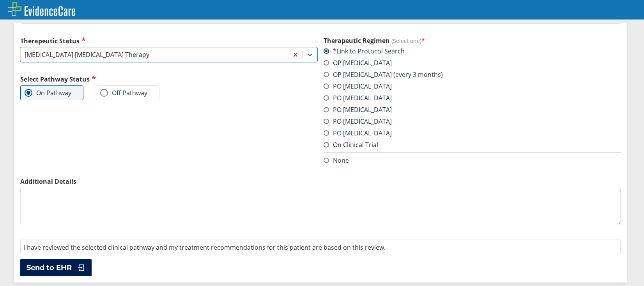  I want to click on label: Additional Details, so click(320, 182).